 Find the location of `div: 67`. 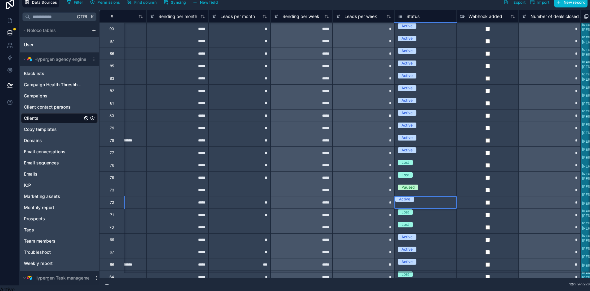

div: 67 is located at coordinates (112, 252).